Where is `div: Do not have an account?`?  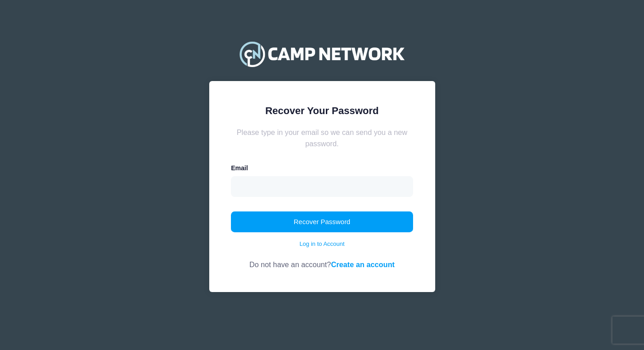
div: Do not have an account? is located at coordinates (322, 259).